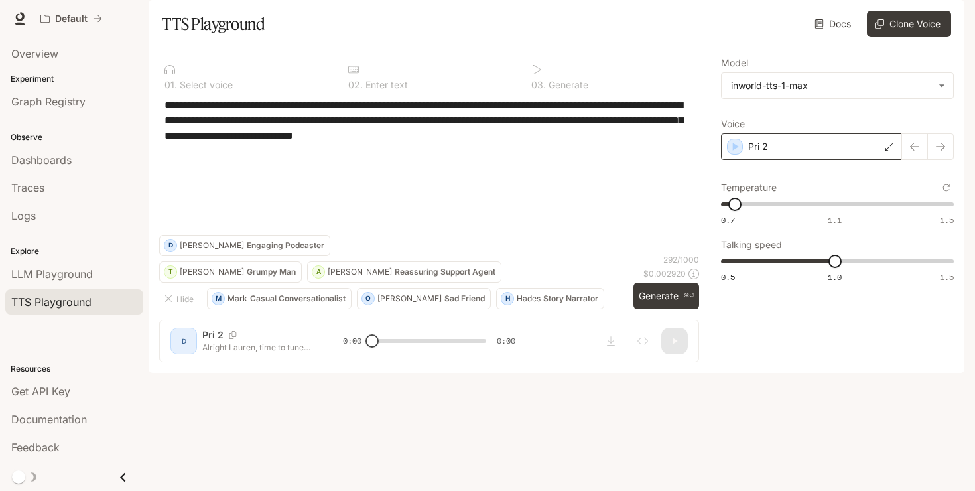 This screenshot has width=975, height=491. I want to click on button: Hide, so click(180, 299).